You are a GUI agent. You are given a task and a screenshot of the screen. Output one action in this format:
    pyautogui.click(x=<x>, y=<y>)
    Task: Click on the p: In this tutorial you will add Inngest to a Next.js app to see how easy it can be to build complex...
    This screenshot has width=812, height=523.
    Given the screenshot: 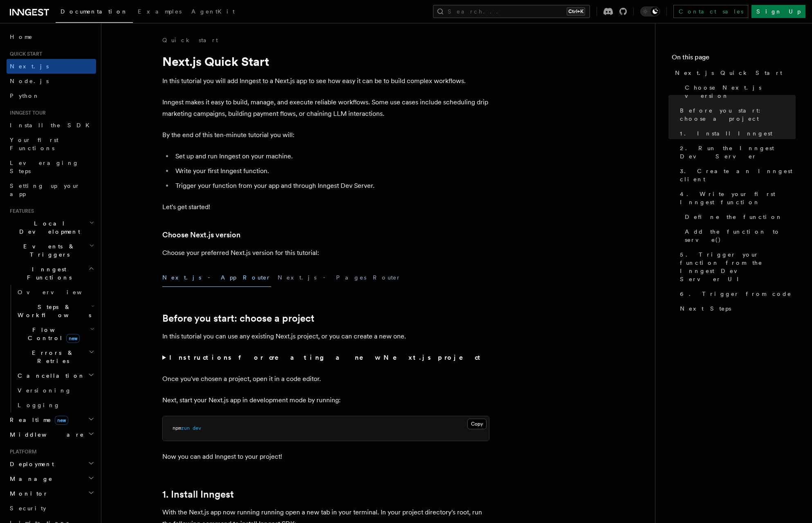 What is the action you would take?
    pyautogui.click(x=326, y=81)
    